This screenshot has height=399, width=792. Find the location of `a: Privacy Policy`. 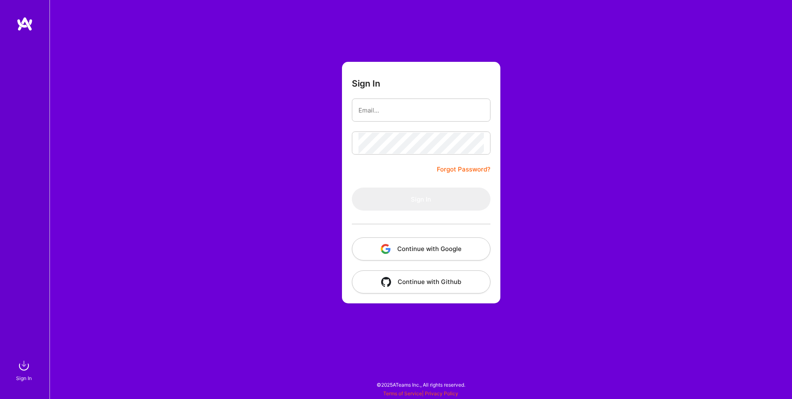

a: Privacy Policy is located at coordinates (441, 393).